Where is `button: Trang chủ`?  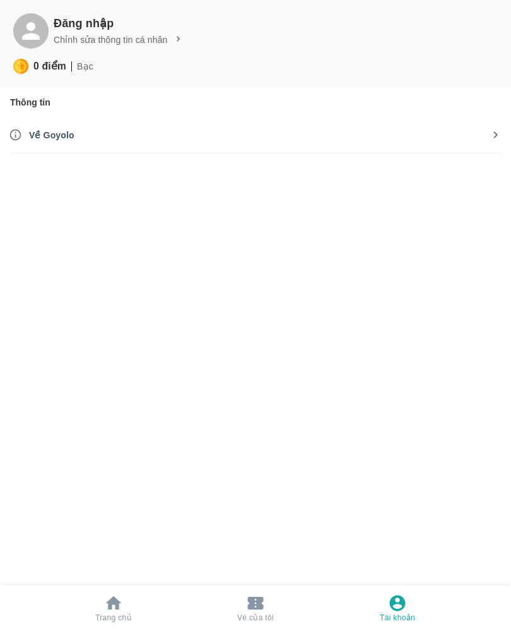 button: Trang chủ is located at coordinates (114, 608).